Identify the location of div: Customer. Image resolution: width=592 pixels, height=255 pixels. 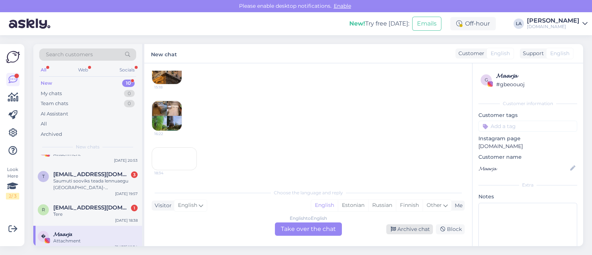
(470, 53).